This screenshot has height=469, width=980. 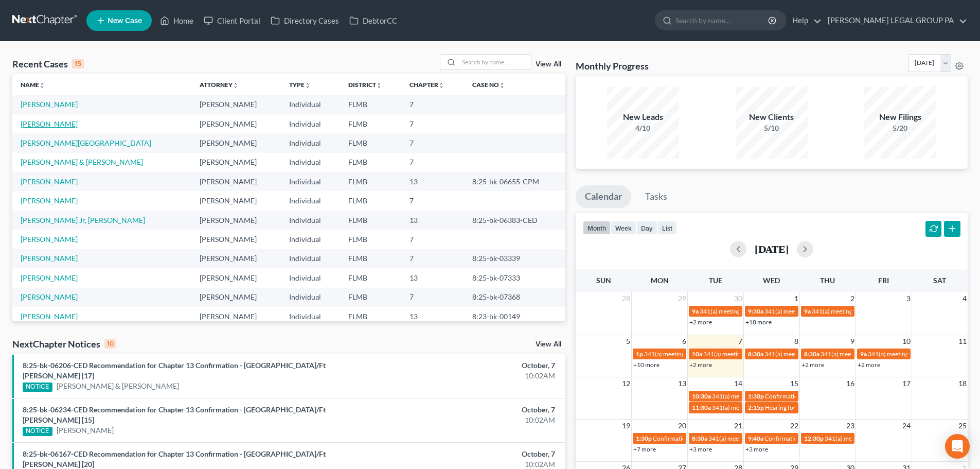 What do you see at coordinates (626, 298) in the screenshot?
I see `span: 28` at bounding box center [626, 298].